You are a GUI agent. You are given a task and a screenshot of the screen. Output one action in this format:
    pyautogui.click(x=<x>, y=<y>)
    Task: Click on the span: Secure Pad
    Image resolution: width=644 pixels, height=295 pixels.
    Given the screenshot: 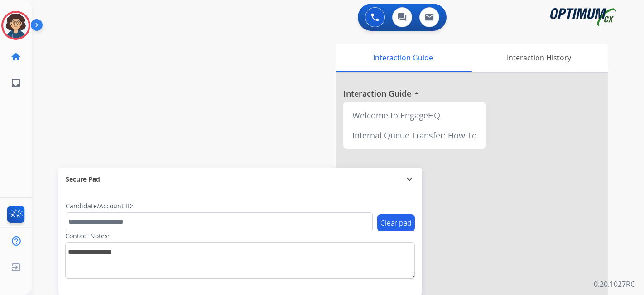 What is the action you would take?
    pyautogui.click(x=83, y=179)
    